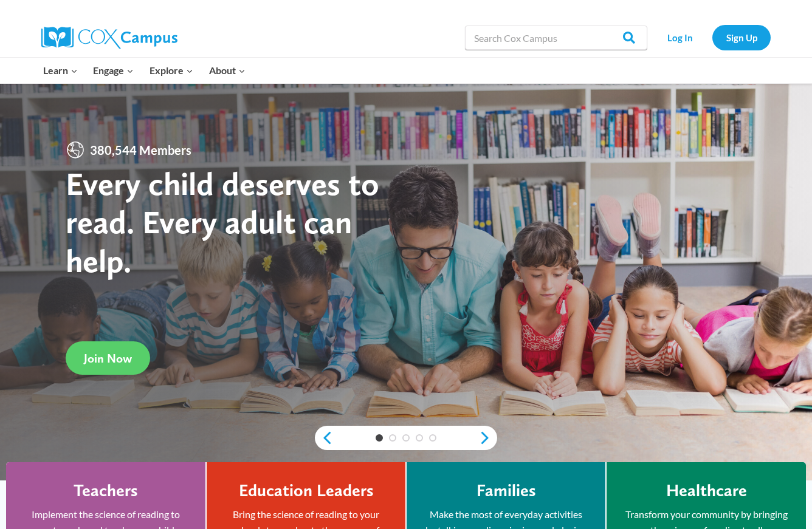 This screenshot has width=812, height=529. Describe the element at coordinates (108, 358) in the screenshot. I see `a: Join Now` at that location.